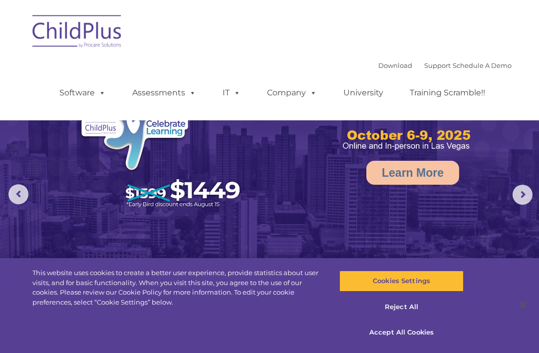 The image size is (539, 353). What do you see at coordinates (482, 65) in the screenshot?
I see `a: Schedule A Demo` at bounding box center [482, 65].